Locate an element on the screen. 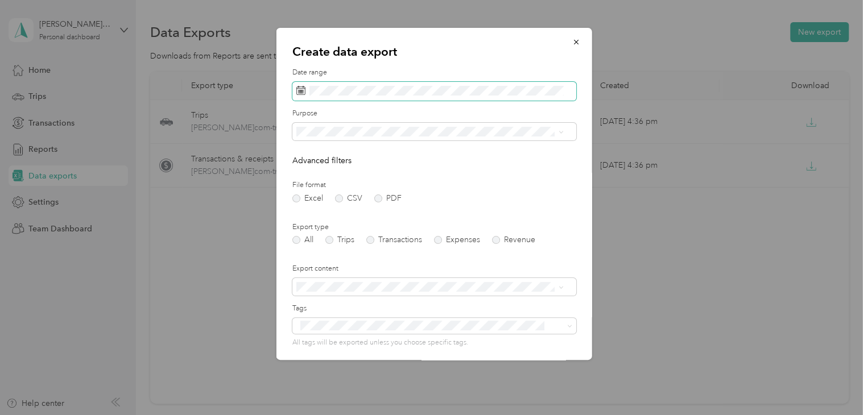 This screenshot has width=868, height=415. label: Trips is located at coordinates (339, 240).